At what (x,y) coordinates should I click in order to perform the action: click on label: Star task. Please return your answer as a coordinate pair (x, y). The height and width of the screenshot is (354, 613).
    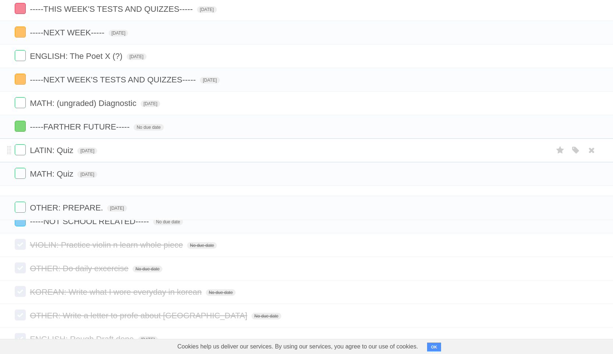
    Looking at the image, I should click on (560, 150).